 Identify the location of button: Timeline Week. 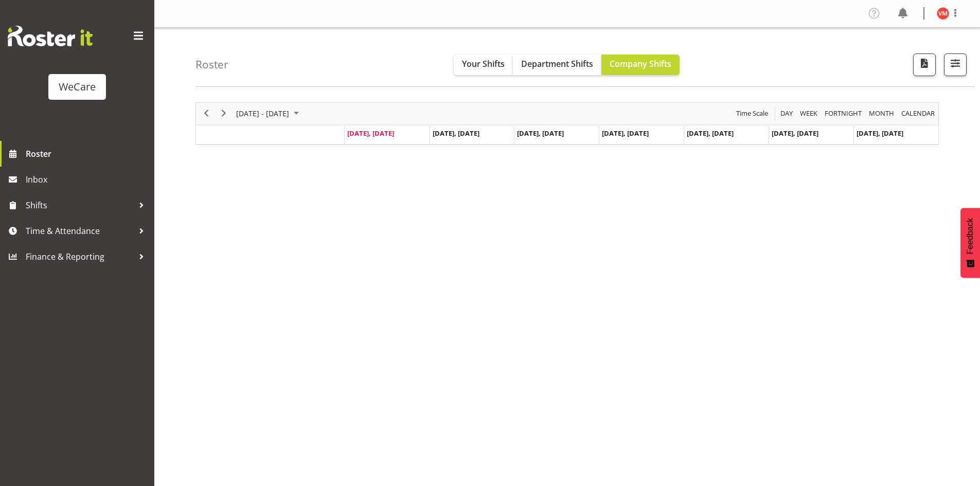
(809, 114).